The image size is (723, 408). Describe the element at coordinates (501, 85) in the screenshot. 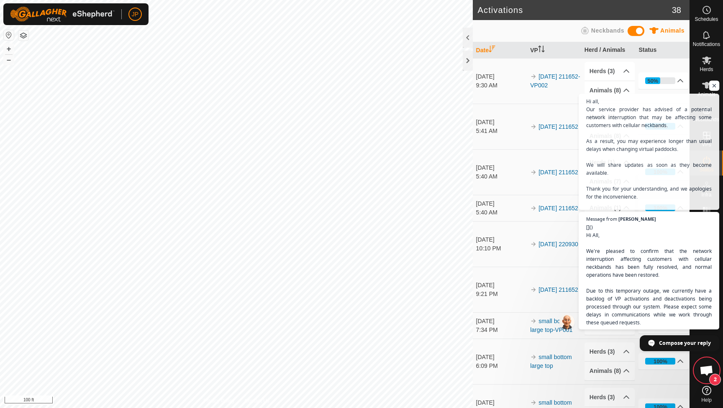

I see `div: 9:30 AM` at that location.